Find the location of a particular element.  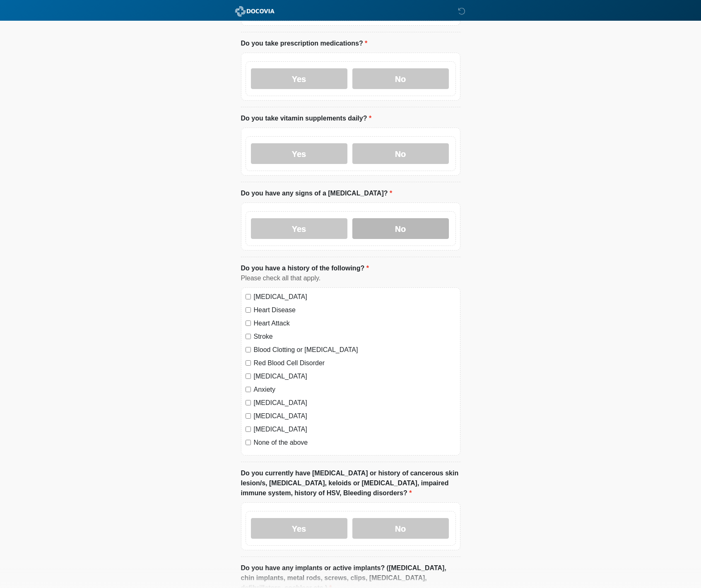

label: Anxiety is located at coordinates (355, 390).